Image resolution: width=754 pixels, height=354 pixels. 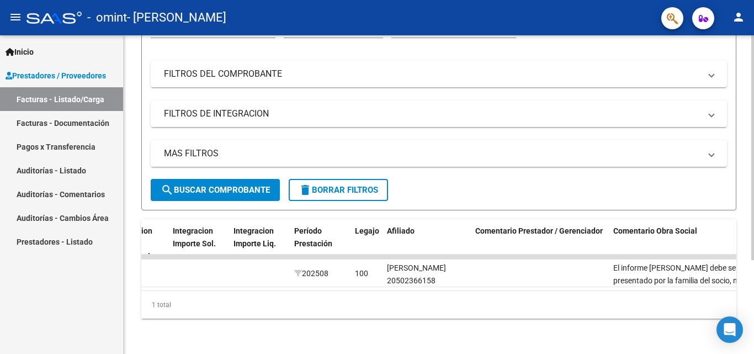 I want to click on mat-panel-title: MAS FILTROS, so click(x=432, y=153).